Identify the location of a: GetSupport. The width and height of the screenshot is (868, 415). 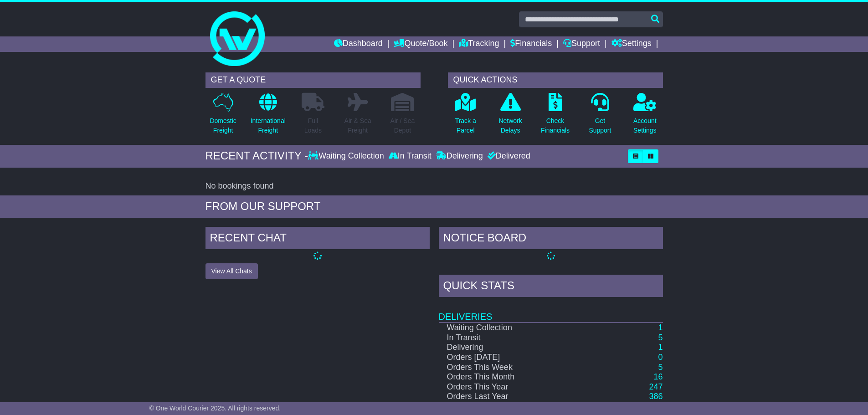
(600, 116).